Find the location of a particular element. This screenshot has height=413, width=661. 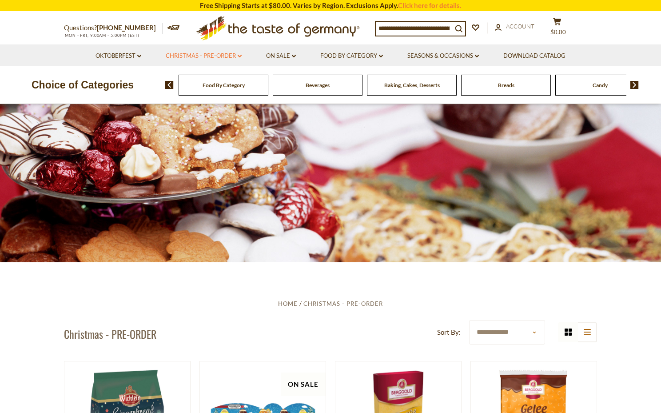

a: Beverages is located at coordinates (318, 85).